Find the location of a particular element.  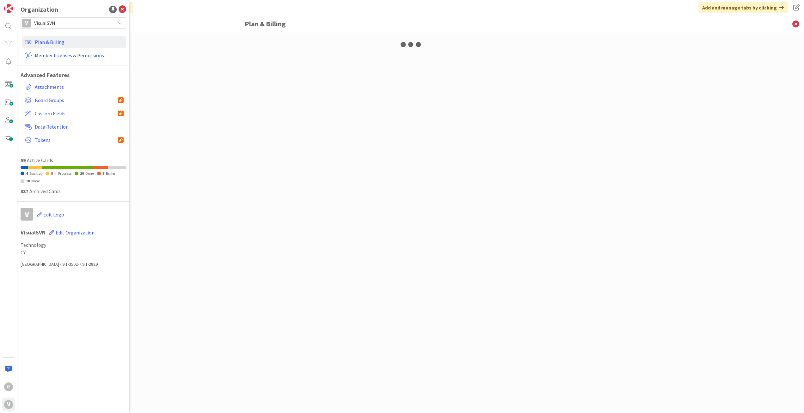

a: Custom Fields is located at coordinates (74, 114).